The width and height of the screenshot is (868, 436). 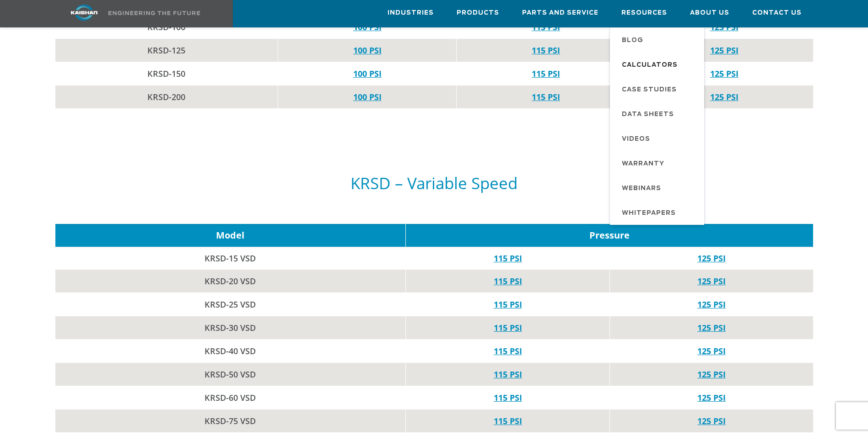 What do you see at coordinates (231, 304) in the screenshot?
I see `td: KRSD-25 VSD` at bounding box center [231, 304].